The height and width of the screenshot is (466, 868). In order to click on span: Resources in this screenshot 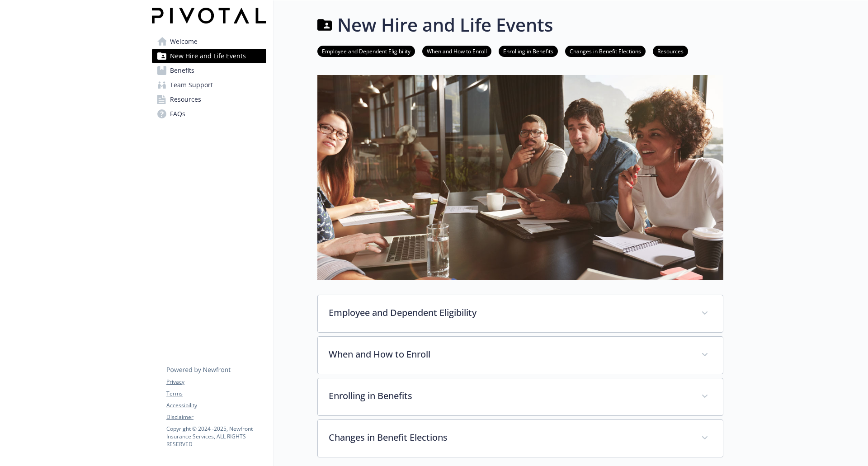, I will do `click(185, 100)`.